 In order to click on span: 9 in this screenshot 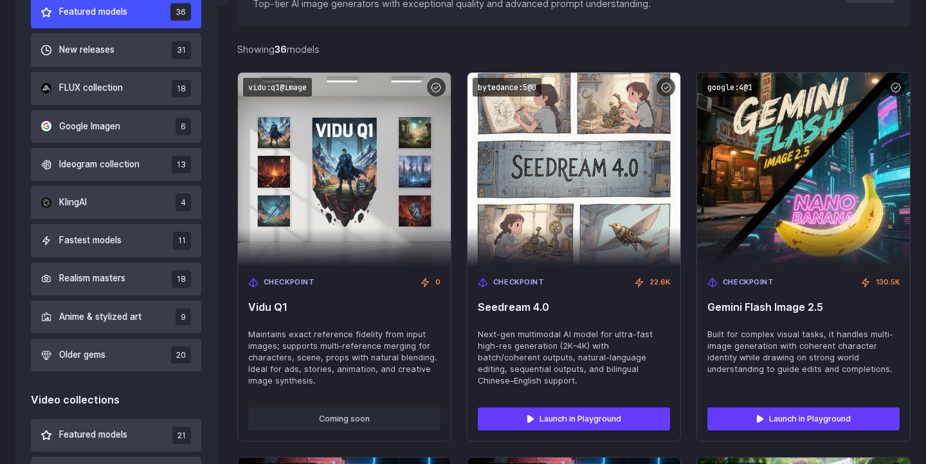, I will do `click(183, 316)`.